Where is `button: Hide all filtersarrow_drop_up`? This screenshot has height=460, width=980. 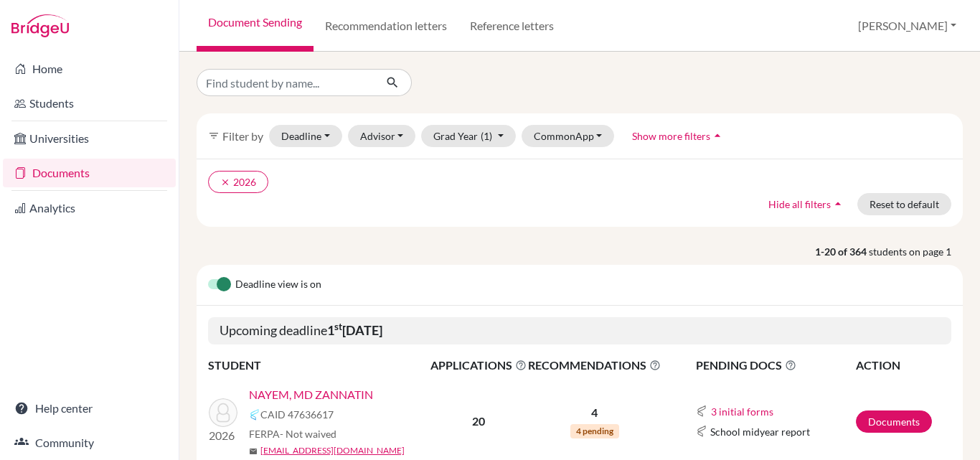 button: Hide all filtersarrow_drop_up is located at coordinates (806, 203).